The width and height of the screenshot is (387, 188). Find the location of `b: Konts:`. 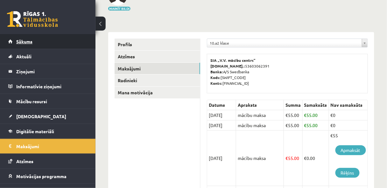

b: Konts: is located at coordinates (217, 83).